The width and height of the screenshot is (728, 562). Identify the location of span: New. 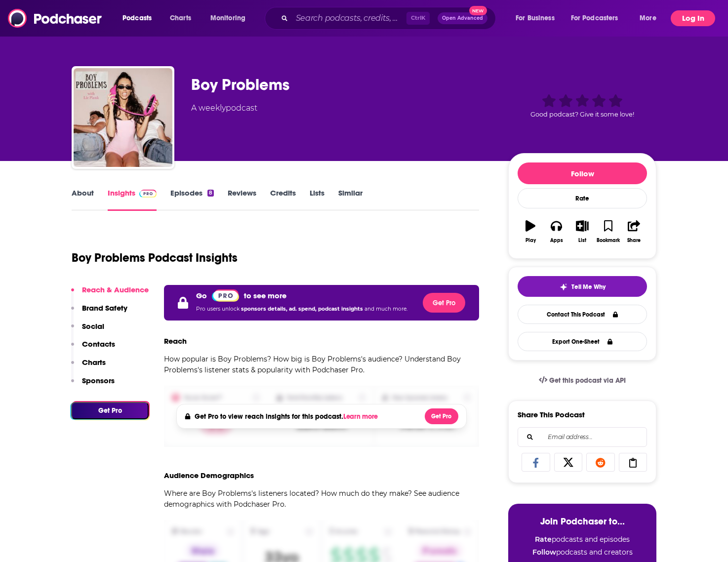
(478, 10).